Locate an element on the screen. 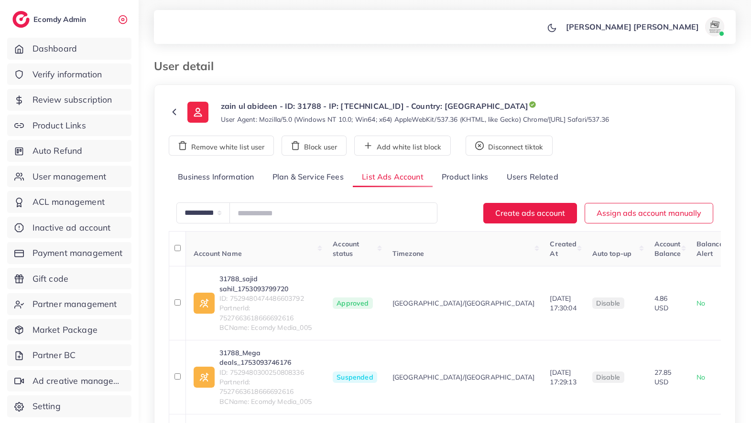  a: Gift code is located at coordinates (69, 279).